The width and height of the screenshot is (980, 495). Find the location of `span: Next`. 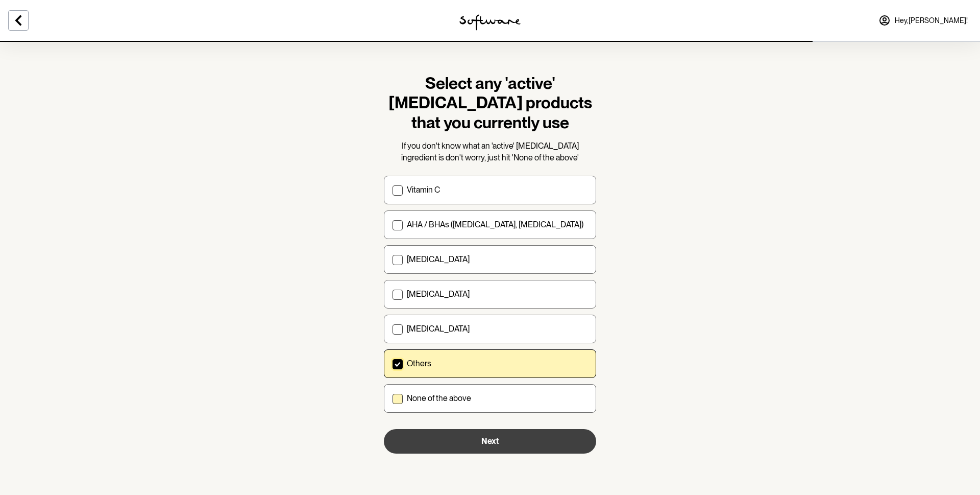

span: Next is located at coordinates (490, 441).